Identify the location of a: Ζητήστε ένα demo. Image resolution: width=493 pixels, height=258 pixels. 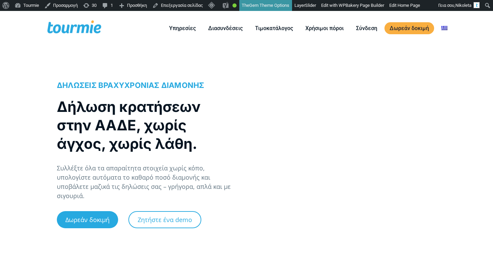
(165, 220).